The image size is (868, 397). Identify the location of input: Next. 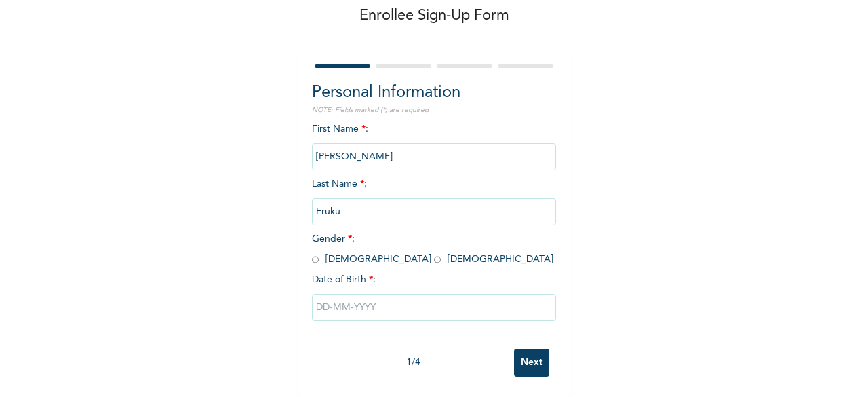
(531, 362).